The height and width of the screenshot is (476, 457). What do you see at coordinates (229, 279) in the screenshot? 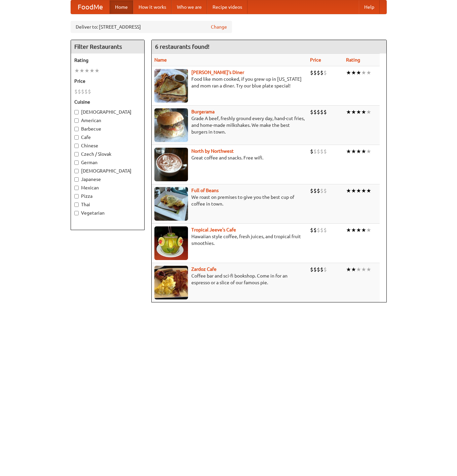
I see `p: Coffee bar and sci-fi bookshop. Come in for an espresso or a slice of our famous pie.` at bounding box center [229, 279].